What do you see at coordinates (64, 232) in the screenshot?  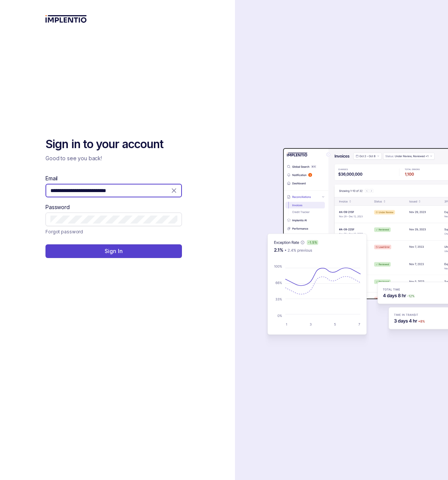 I see `a: Link Forgot password` at bounding box center [64, 232].